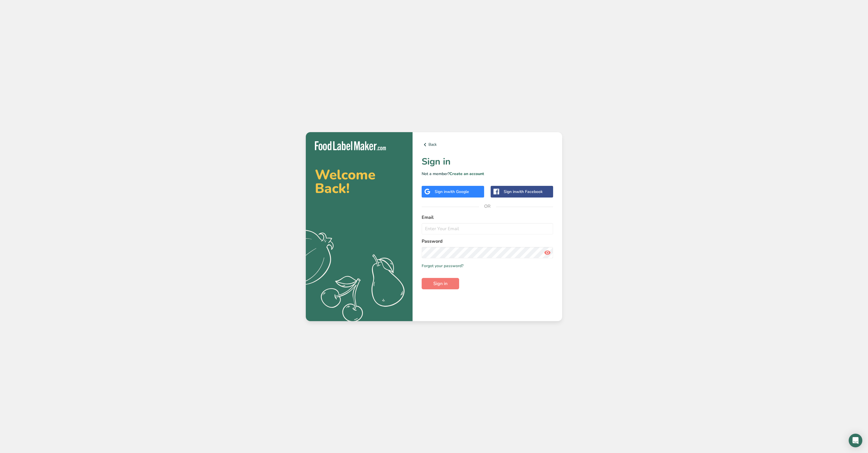 This screenshot has height=453, width=868. What do you see at coordinates (487, 162) in the screenshot?
I see `h1: Sign in` at bounding box center [487, 162].